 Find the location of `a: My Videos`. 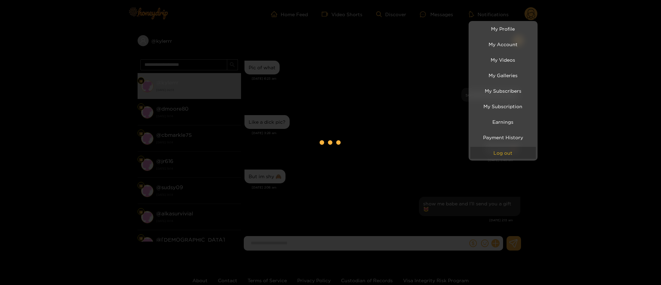

a: My Videos is located at coordinates (503, 60).